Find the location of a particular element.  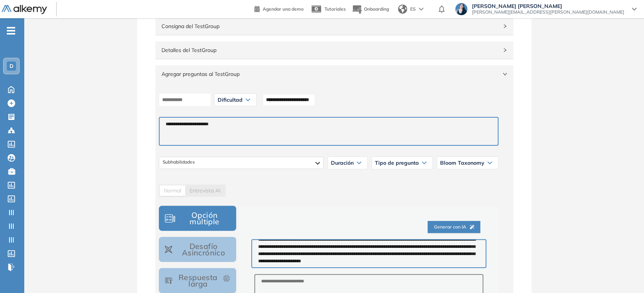

div: Agregar preguntas al TestGroup is located at coordinates (334, 74).